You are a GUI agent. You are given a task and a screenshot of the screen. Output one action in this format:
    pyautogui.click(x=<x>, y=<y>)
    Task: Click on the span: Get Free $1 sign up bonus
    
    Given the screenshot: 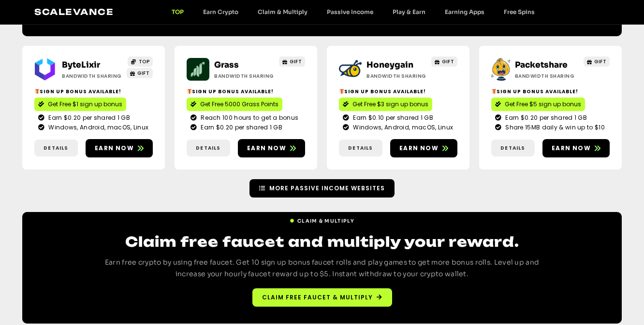 What is the action you would take?
    pyautogui.click(x=85, y=104)
    